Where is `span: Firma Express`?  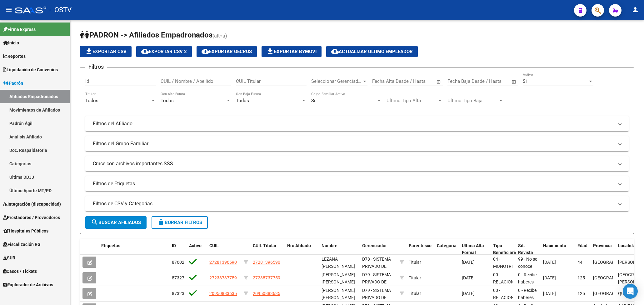
span: Firma Express is located at coordinates (20, 30).